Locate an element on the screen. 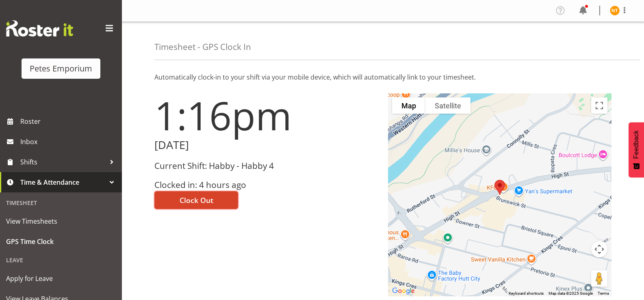 The width and height of the screenshot is (644, 300). button: Show satellite imagery is located at coordinates (448, 105).